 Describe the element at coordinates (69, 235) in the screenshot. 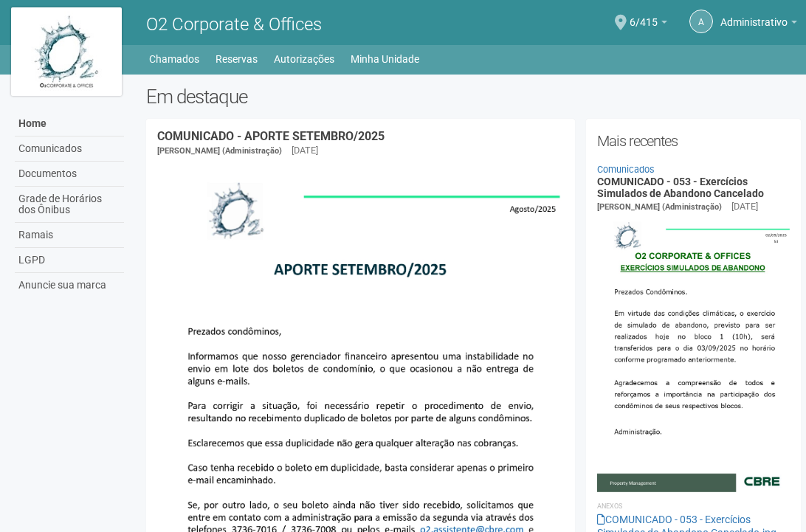

I see `a: Ramais` at that location.